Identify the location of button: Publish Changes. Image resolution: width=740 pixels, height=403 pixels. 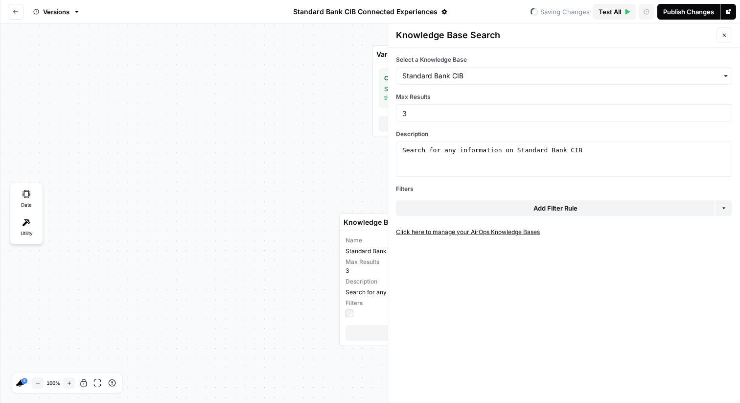
(689, 12).